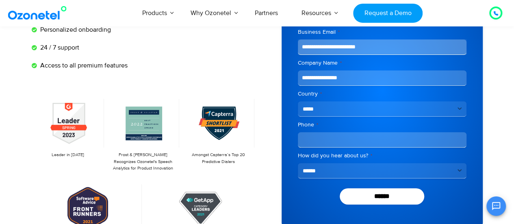  What do you see at coordinates (382, 63) in the screenshot?
I see `label: Company Name` at bounding box center [382, 63].